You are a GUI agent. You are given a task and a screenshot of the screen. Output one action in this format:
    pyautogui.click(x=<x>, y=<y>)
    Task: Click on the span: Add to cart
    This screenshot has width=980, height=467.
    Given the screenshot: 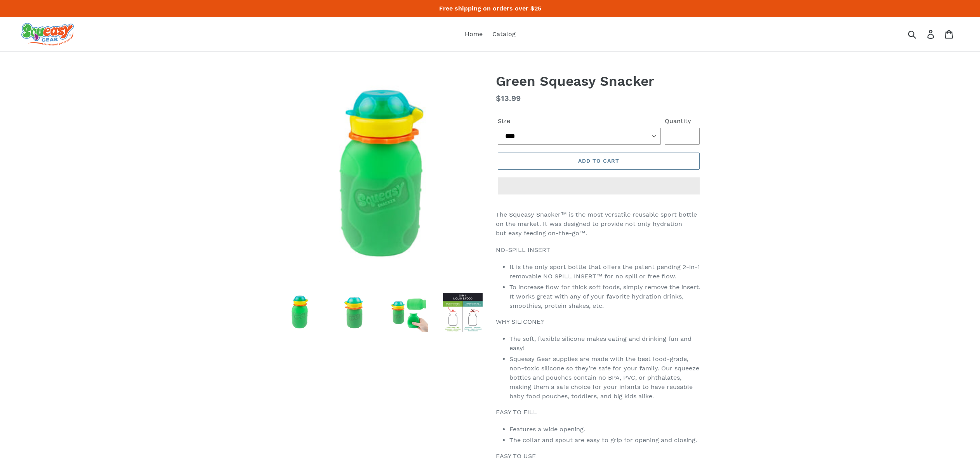 What is the action you would take?
    pyautogui.click(x=599, y=161)
    